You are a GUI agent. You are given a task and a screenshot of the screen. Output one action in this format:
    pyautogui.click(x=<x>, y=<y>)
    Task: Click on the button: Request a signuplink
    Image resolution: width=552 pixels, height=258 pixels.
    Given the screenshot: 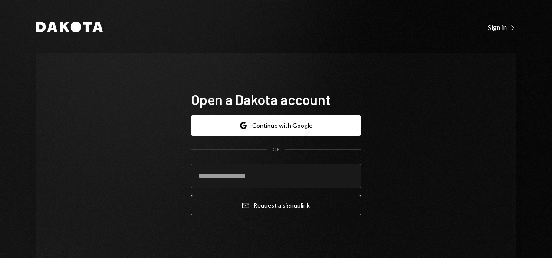 What is the action you would take?
    pyautogui.click(x=276, y=205)
    